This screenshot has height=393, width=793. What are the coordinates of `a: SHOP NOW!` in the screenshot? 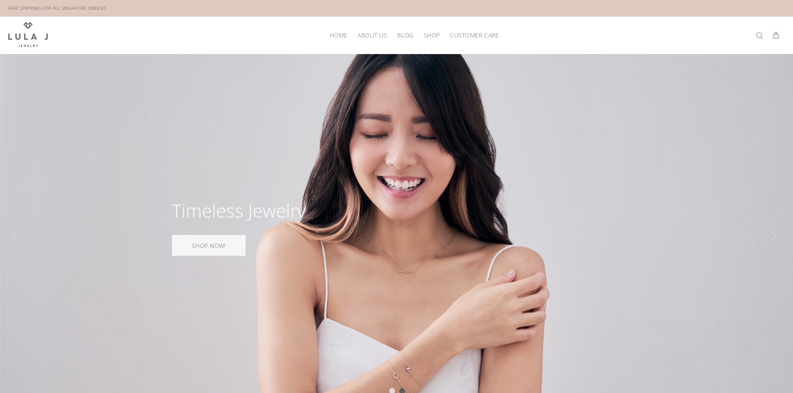 It's located at (209, 246).